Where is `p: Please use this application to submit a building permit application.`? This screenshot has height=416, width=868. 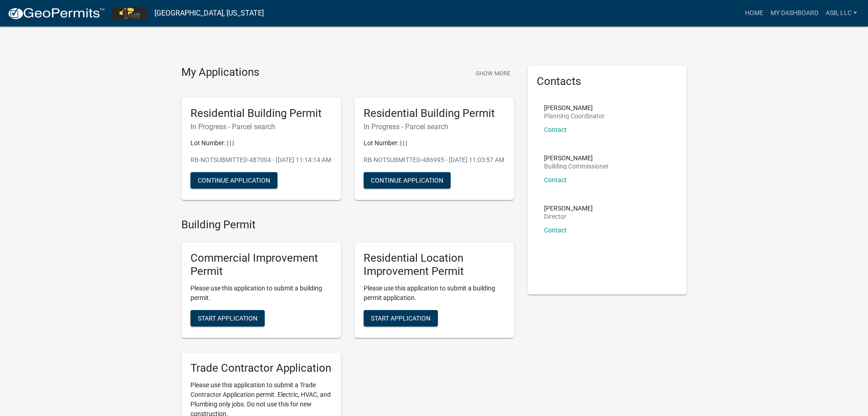
p: Please use this application to submit a building permit application. is located at coordinates (434, 292).